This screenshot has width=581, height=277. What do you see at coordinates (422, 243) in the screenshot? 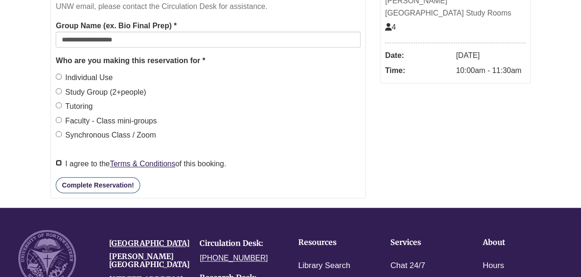
I see `h4: Services` at bounding box center [422, 243].